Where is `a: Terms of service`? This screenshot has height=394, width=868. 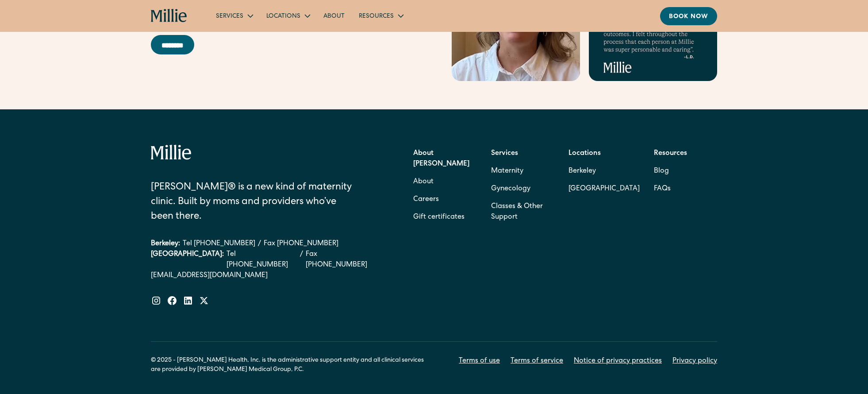
a: Terms of service is located at coordinates (536, 361).